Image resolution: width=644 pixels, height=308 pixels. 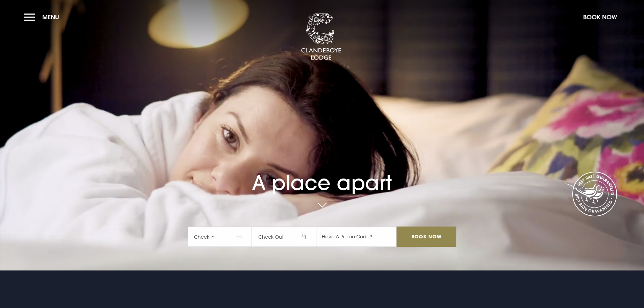 What do you see at coordinates (426, 237) in the screenshot?
I see `input: Book Now` at bounding box center [426, 237].